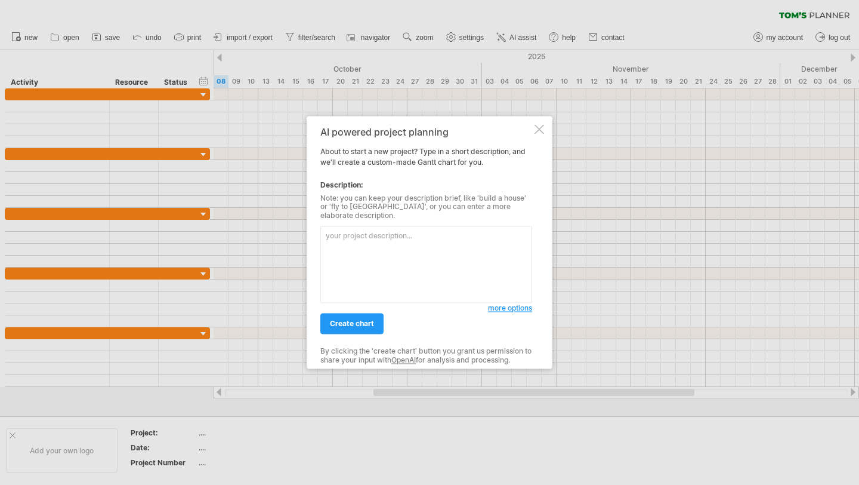 The height and width of the screenshot is (485, 859). I want to click on a: create chart, so click(352, 323).